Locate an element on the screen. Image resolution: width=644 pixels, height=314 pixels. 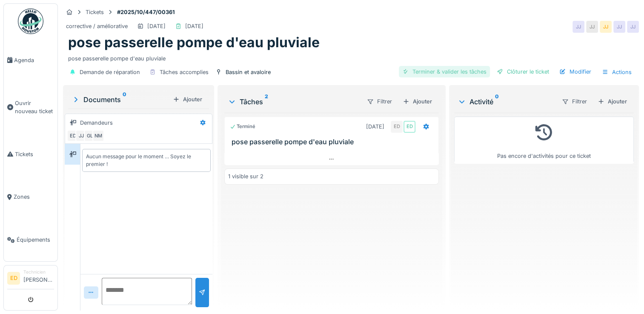
div: Demandeurs is located at coordinates (96, 123).